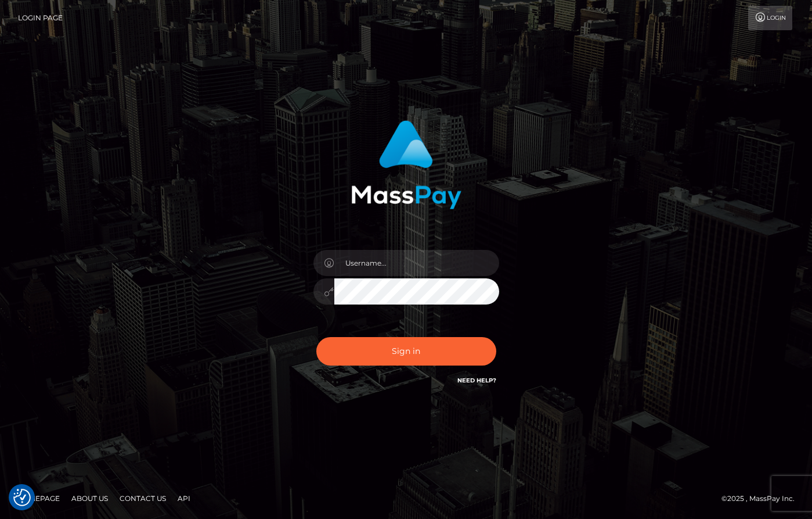 Image resolution: width=812 pixels, height=519 pixels. I want to click on a: Login, so click(771, 18).